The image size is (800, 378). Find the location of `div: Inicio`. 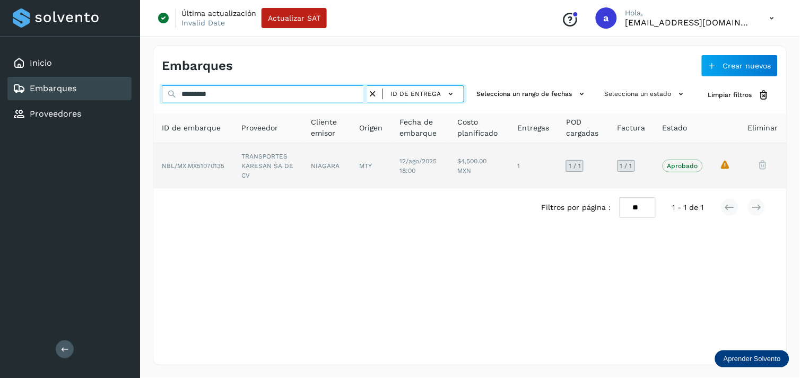

div: Inicio is located at coordinates (69, 63).